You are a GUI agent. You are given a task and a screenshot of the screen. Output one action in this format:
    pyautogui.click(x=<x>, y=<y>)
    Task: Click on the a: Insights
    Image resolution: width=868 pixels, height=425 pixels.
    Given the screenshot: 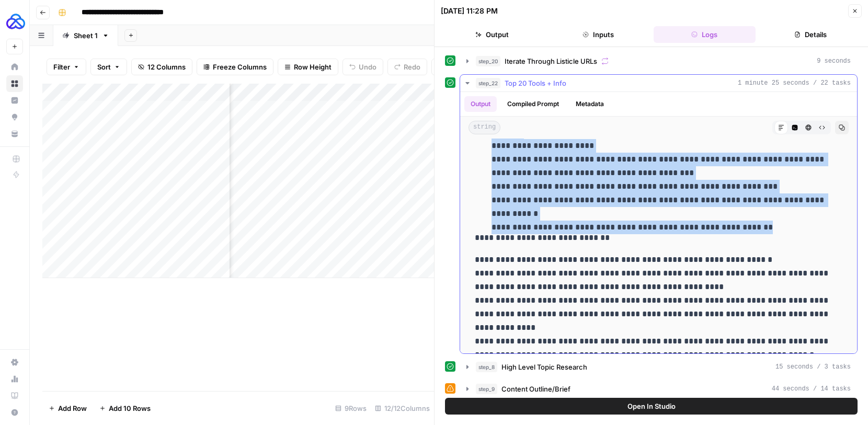 What is the action you would take?
    pyautogui.click(x=14, y=100)
    